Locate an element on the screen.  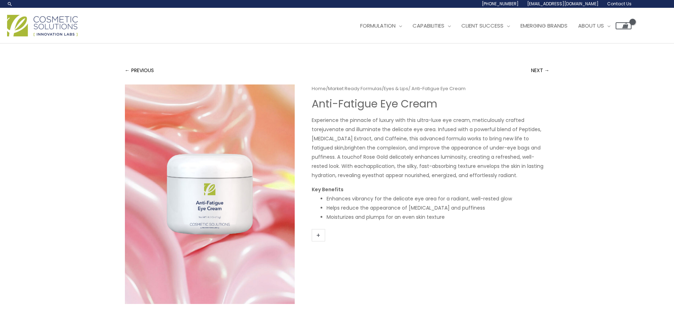
nav: Site Navigation is located at coordinates (490, 26).